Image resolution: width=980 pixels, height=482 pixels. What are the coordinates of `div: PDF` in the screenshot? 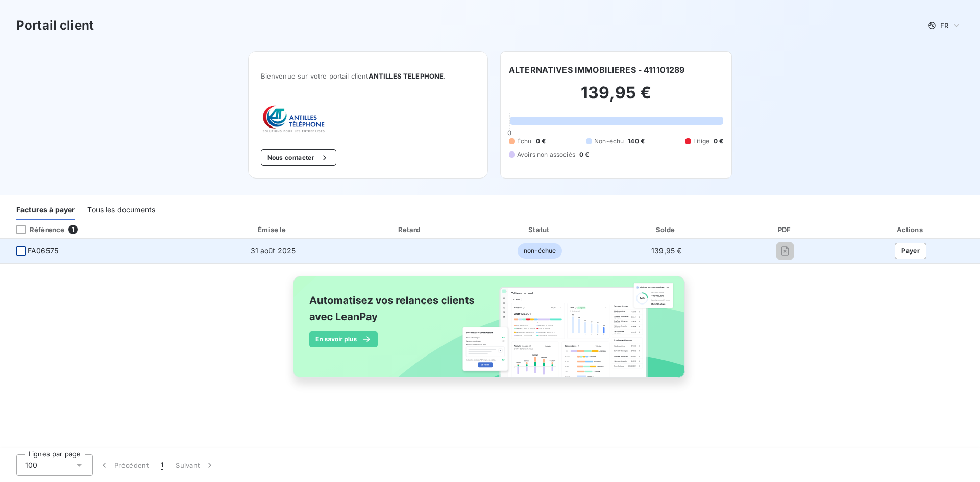 It's located at (785, 230).